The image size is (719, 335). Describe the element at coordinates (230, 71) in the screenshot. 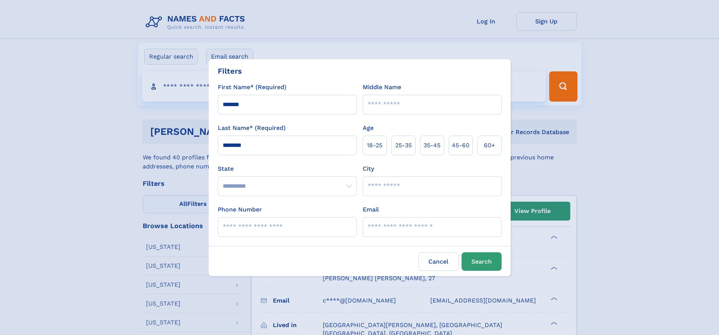

I see `div: Filters` at that location.